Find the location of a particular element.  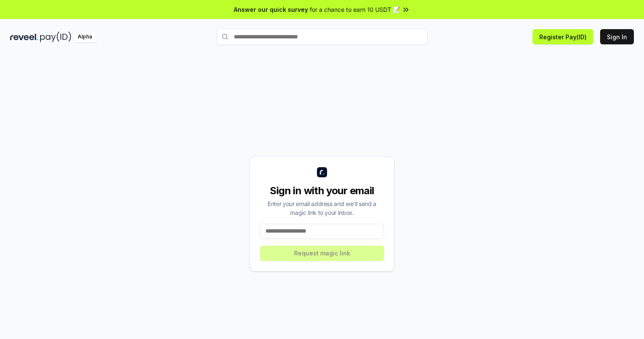

img: pay_id is located at coordinates (56, 37).